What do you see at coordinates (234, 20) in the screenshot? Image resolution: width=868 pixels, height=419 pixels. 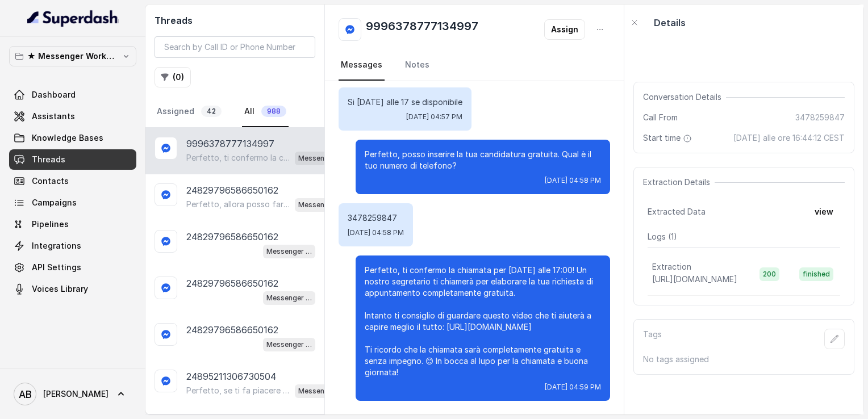 I see `h2: Threads` at bounding box center [234, 20].